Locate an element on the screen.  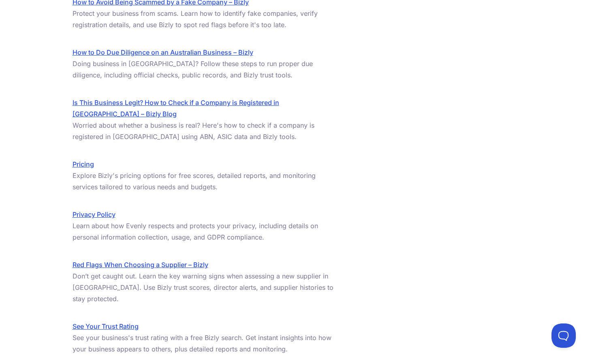
div: Explore Bizly's pricing options for free scores, detailed reports, and monitoring services tailor... is located at coordinates (204, 181).